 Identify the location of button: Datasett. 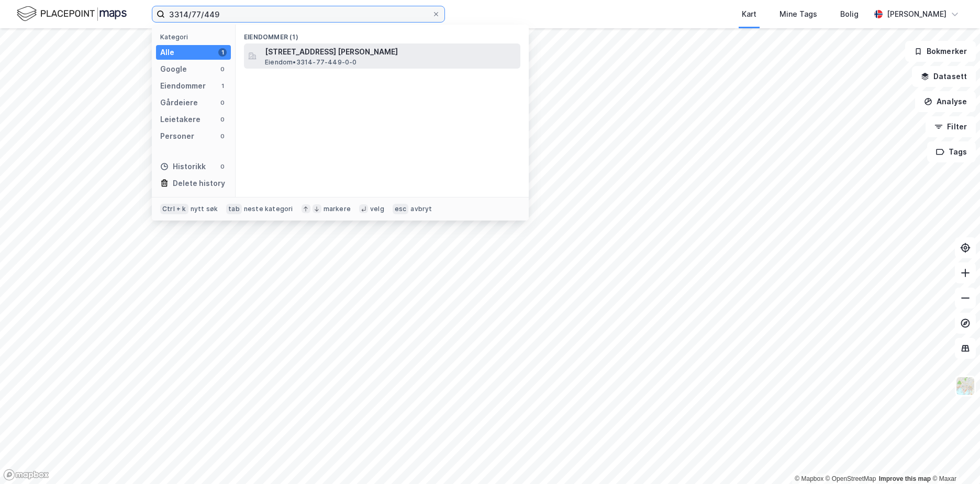
(944, 76).